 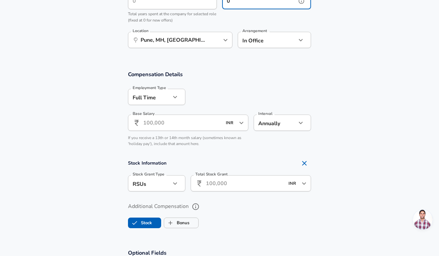 I want to click on div: Open chat, so click(x=422, y=220).